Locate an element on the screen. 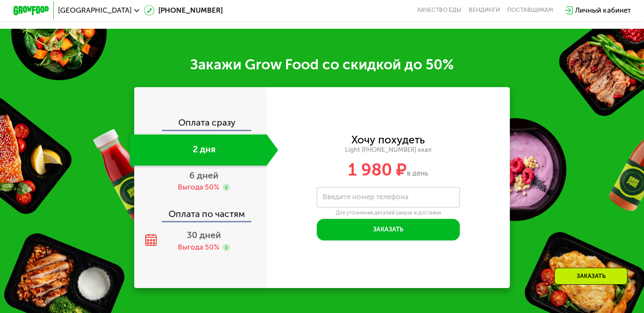 The height and width of the screenshot is (313, 644). div: Оплата сразу is located at coordinates (201, 124).